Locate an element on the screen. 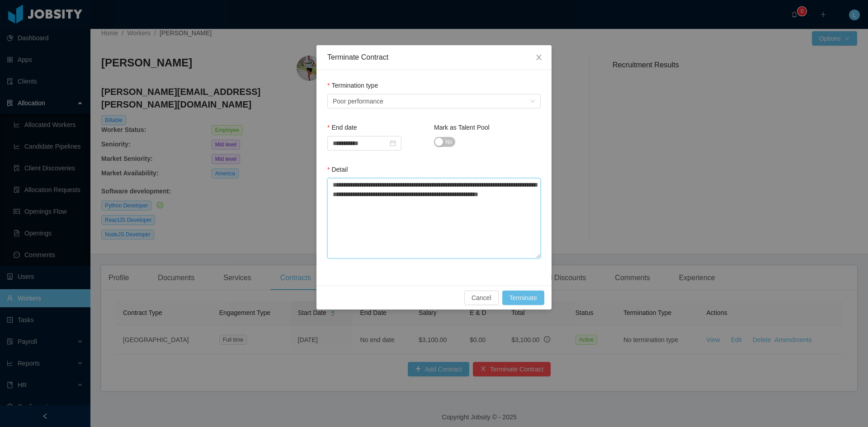 This screenshot has height=427, width=868. label: Termination type is located at coordinates (353, 86).